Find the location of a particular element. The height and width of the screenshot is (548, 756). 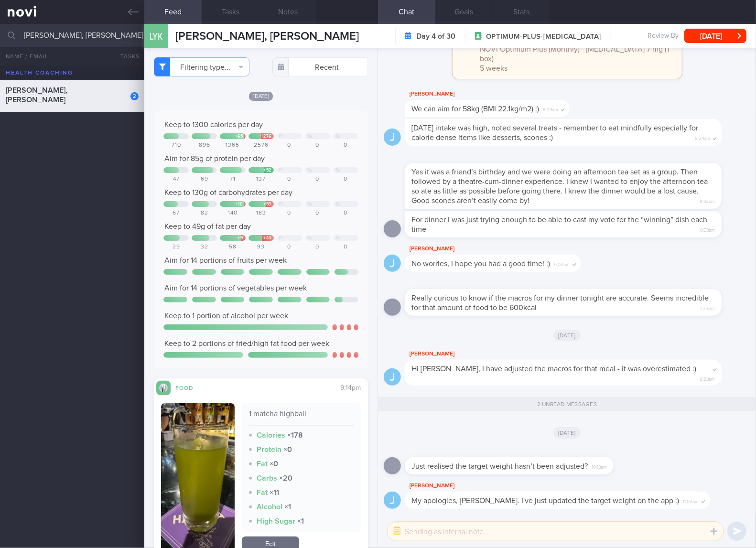

strong: × 1 is located at coordinates (301, 521).